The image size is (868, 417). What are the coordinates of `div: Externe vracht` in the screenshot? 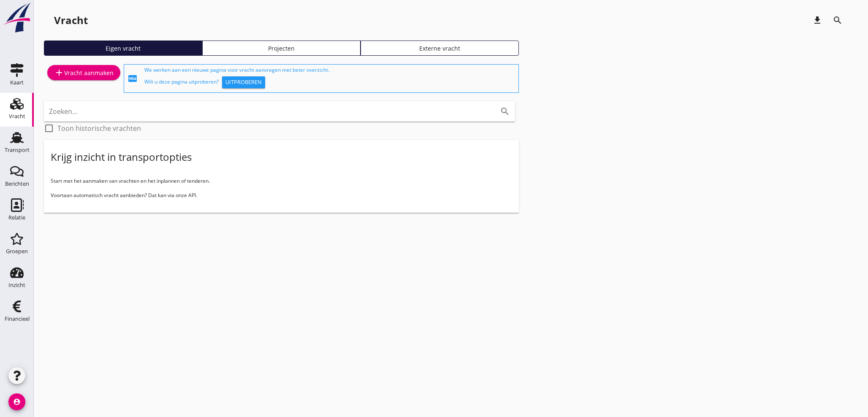 It's located at (440, 48).